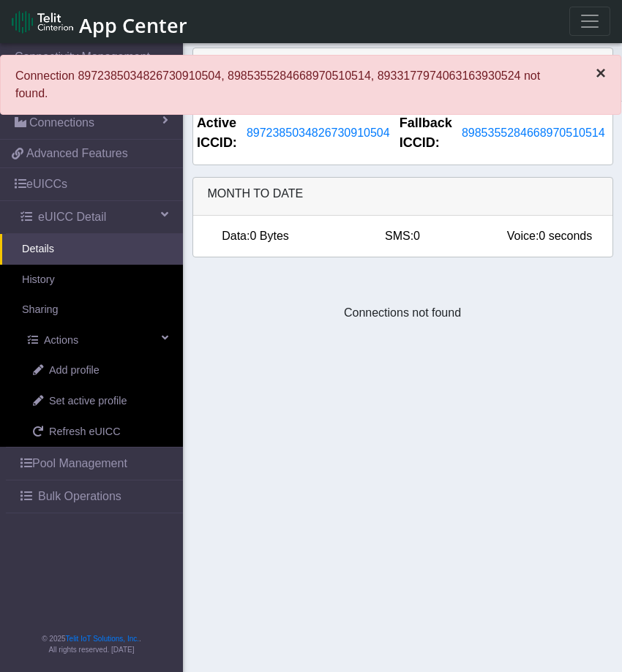 This screenshot has width=622, height=672. What do you see at coordinates (523, 235) in the screenshot?
I see `span: Voice:` at bounding box center [523, 235].